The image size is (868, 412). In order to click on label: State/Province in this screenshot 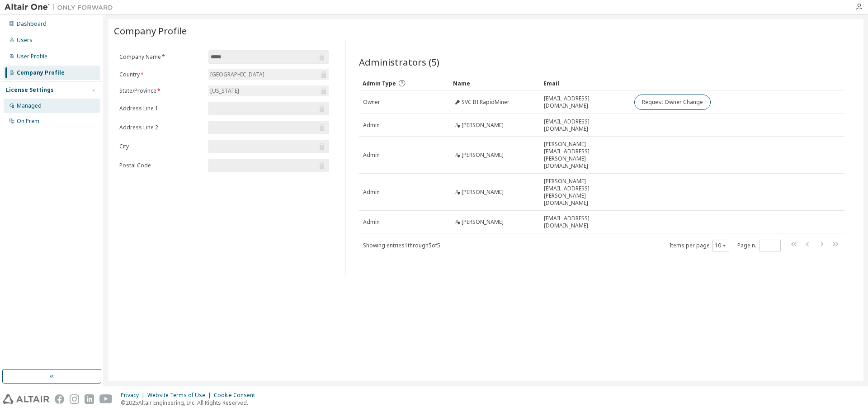, I will do `click(161, 91)`.